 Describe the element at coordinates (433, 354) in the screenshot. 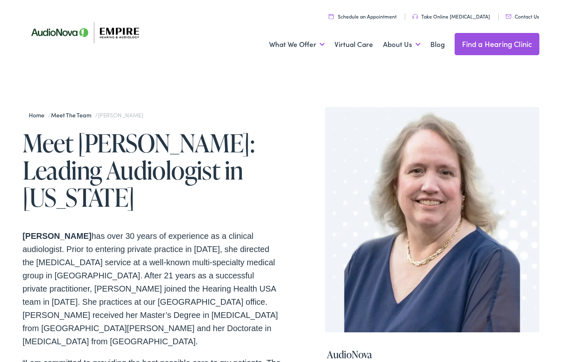

I see `h4: AudioNova` at that location.